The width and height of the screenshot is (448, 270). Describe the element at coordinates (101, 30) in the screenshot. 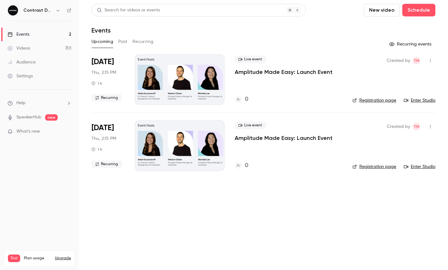

I see `h1: Events` at that location.